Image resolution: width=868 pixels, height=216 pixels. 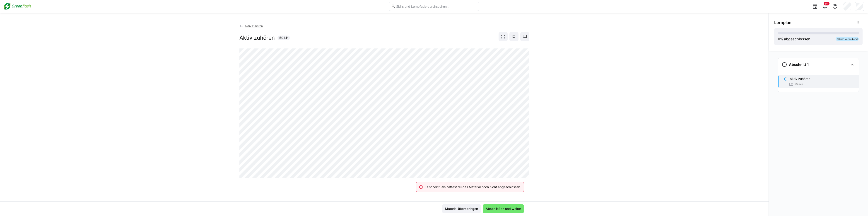 I want to click on span: Aktiv zuhören, so click(x=254, y=26).